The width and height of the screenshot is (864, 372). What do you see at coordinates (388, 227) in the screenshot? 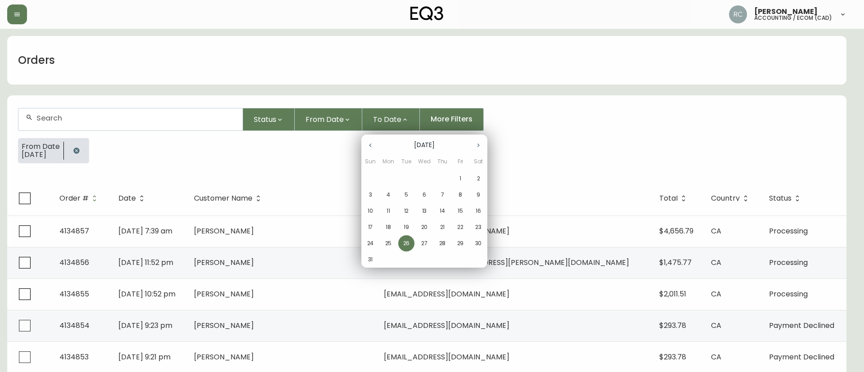
I see `p: 18` at bounding box center [388, 227].